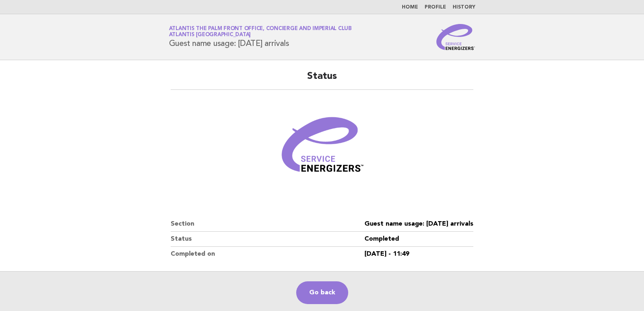 The width and height of the screenshot is (644, 311). What do you see at coordinates (410, 7) in the screenshot?
I see `a: Home` at bounding box center [410, 7].